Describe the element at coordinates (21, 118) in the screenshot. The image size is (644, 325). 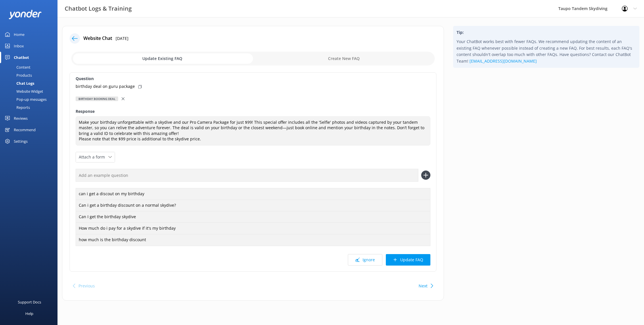
I see `div: Reviews` at that location.